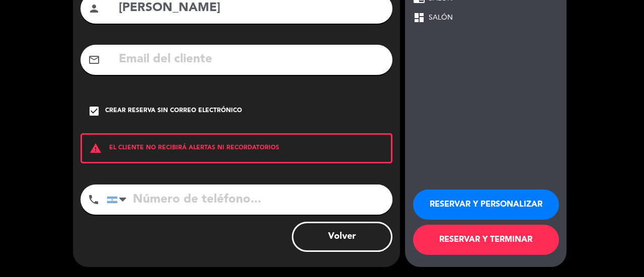 The width and height of the screenshot is (644, 277). I want to click on span: SALÓN, so click(441, 18).